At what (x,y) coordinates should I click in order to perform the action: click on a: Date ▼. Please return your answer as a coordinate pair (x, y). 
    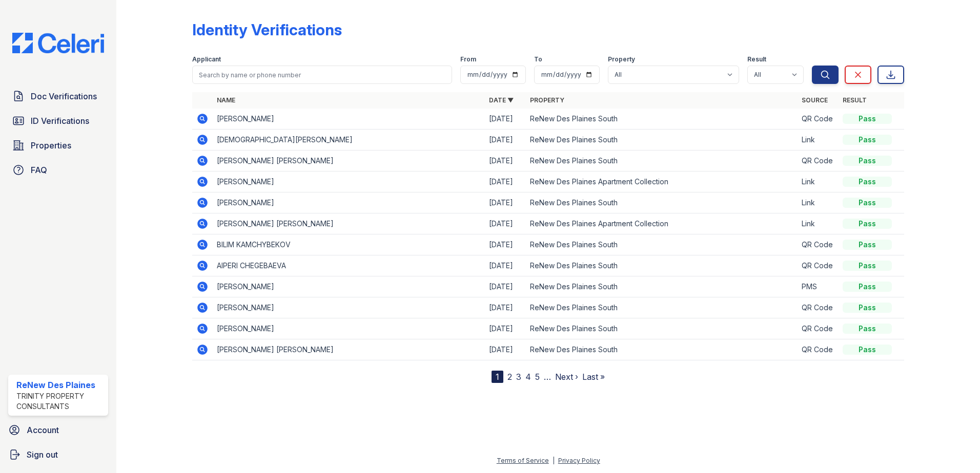
    Looking at the image, I should click on (502, 100).